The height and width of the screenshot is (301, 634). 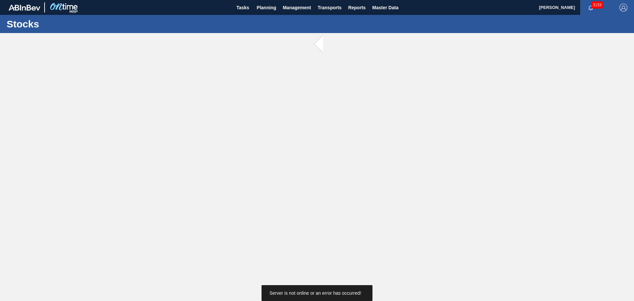 What do you see at coordinates (597, 5) in the screenshot?
I see `span: 3153` at bounding box center [597, 5].